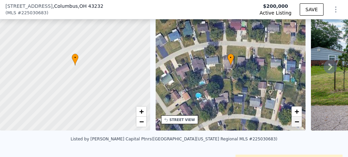 The width and height of the screenshot is (348, 157). Describe the element at coordinates (182, 120) in the screenshot. I see `div: STREET VIEW` at that location.